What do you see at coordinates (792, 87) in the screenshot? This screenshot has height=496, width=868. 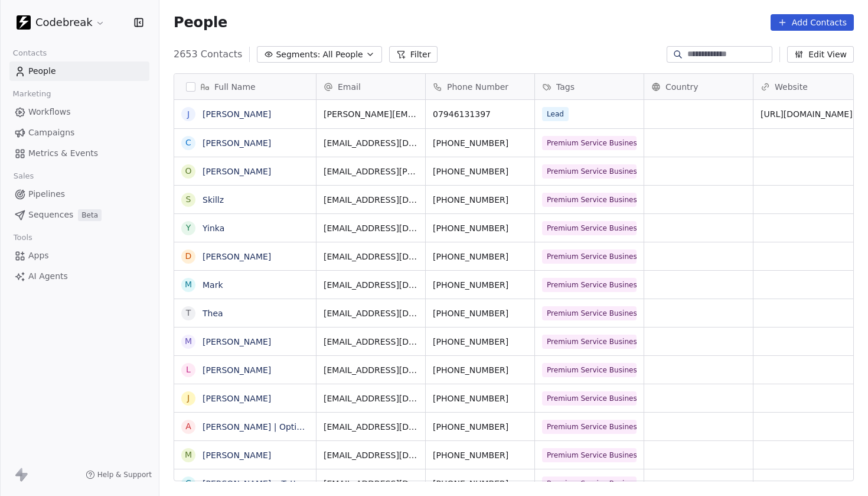 I see `span: Website` at bounding box center [792, 87].